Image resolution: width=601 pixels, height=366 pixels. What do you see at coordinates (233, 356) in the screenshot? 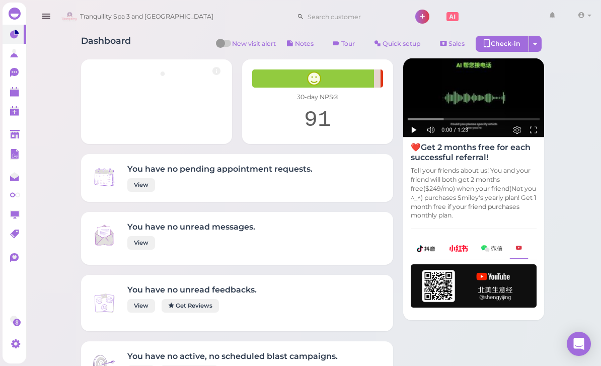
I see `h4: You have no active, no scheduled blast campaigns.` at bounding box center [233, 356].